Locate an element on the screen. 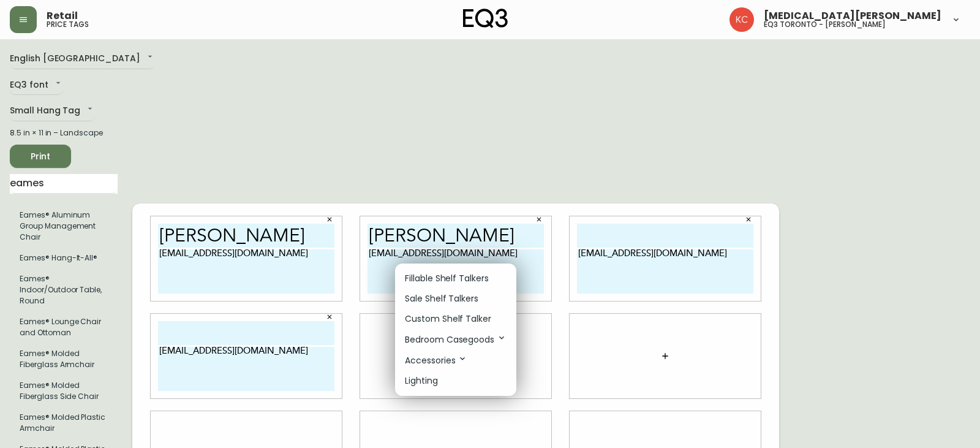 This screenshot has height=448, width=980. p: Bedroom Casegoods is located at coordinates (456, 339).